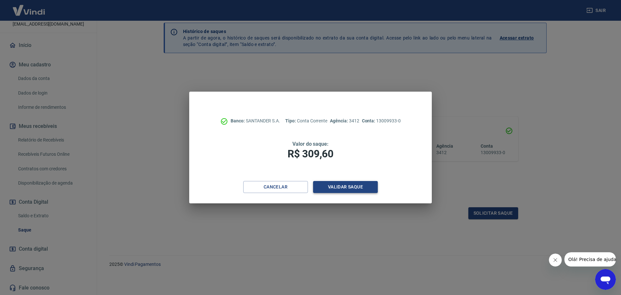 Image resolution: width=621 pixels, height=295 pixels. What do you see at coordinates (345, 121) in the screenshot?
I see `p: 3412` at bounding box center [345, 121].